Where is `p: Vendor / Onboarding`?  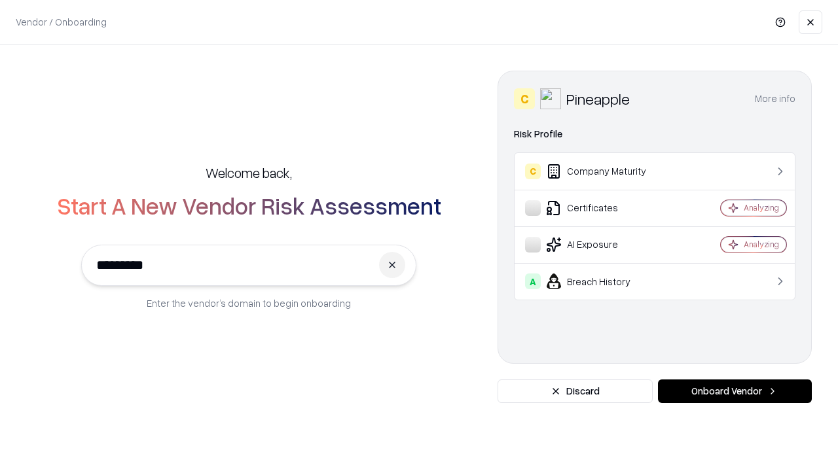 p: Vendor / Onboarding is located at coordinates (61, 22).